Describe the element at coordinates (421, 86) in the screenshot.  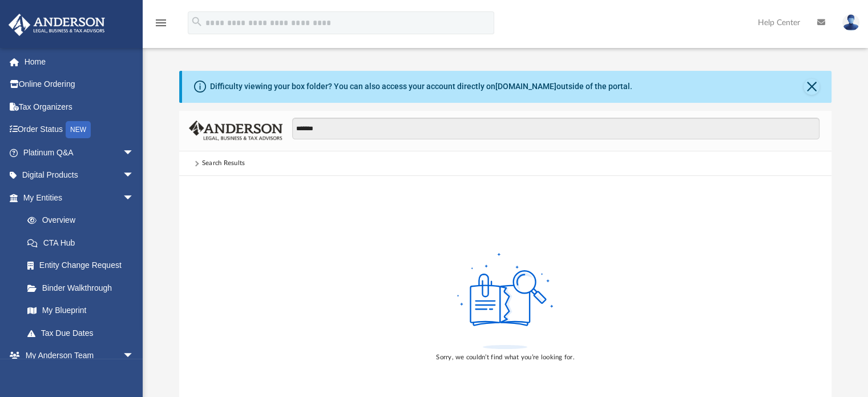
I see `div: Difficulty viewing your box folder? You can also access your account directly on outside of the p...` at that location.